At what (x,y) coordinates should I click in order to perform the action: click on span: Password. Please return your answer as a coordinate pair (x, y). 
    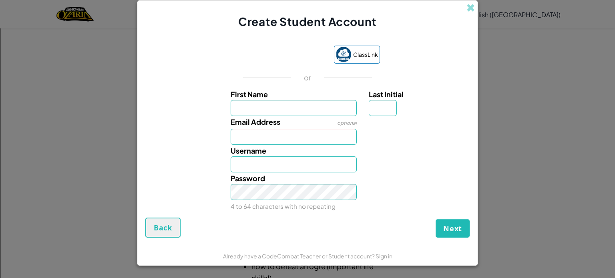
    Looking at the image, I should click on (248, 178).